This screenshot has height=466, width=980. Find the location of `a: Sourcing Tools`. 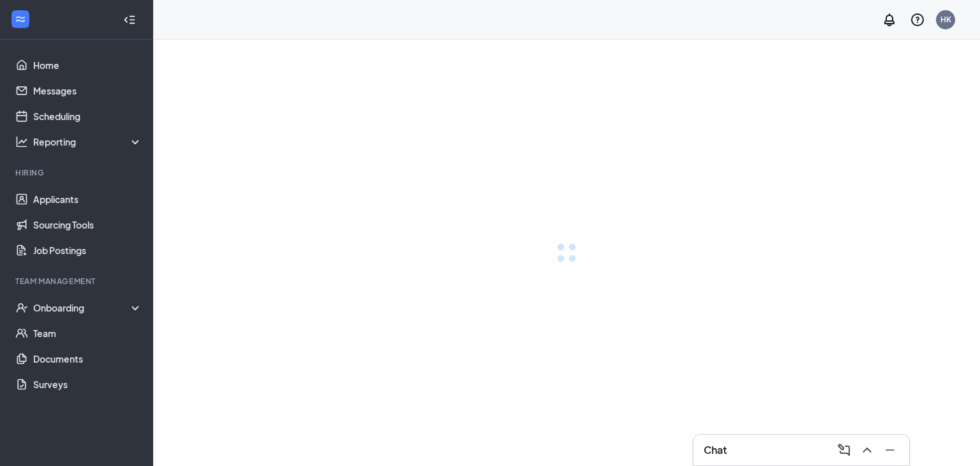

a: Sourcing Tools is located at coordinates (88, 225).